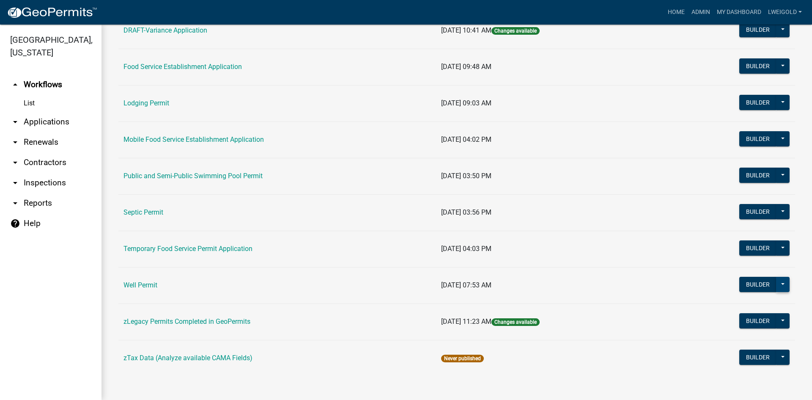 The height and width of the screenshot is (400, 812). I want to click on span: Never published, so click(462, 358).